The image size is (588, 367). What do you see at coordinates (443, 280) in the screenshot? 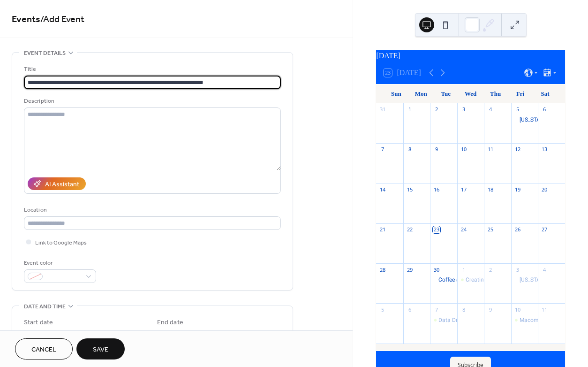
I see `div: Coffee and Conversation with Jennifer Giannosa` at bounding box center [443, 280].